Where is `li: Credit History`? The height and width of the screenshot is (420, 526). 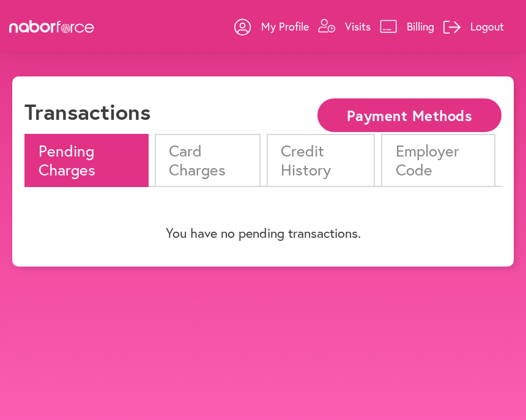
li: Credit History is located at coordinates (321, 160).